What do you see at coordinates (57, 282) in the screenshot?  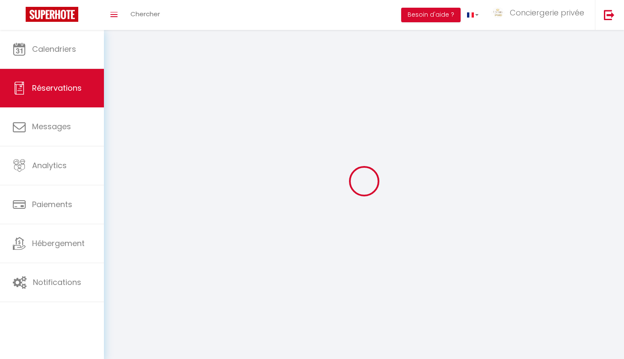 I see `span: Notifications` at bounding box center [57, 282].